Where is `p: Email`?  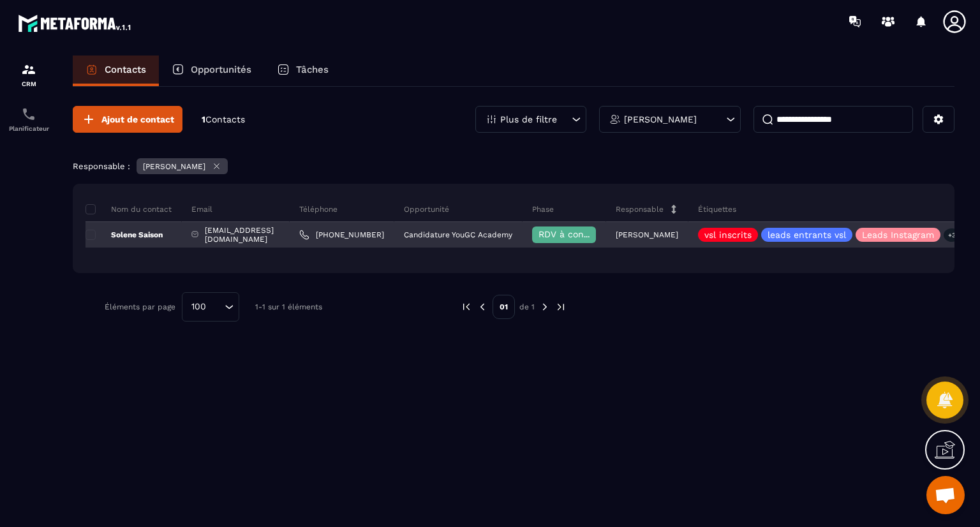
p: Email is located at coordinates (202, 209).